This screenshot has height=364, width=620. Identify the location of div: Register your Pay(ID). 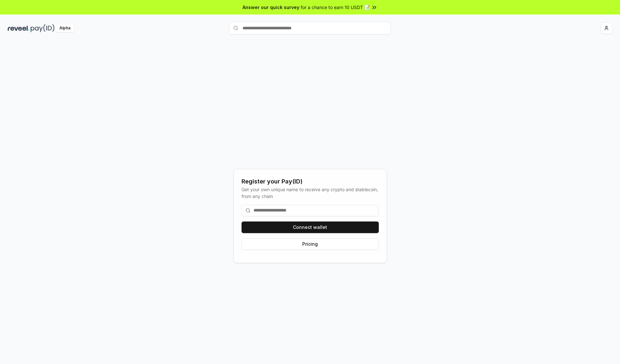
(310, 182).